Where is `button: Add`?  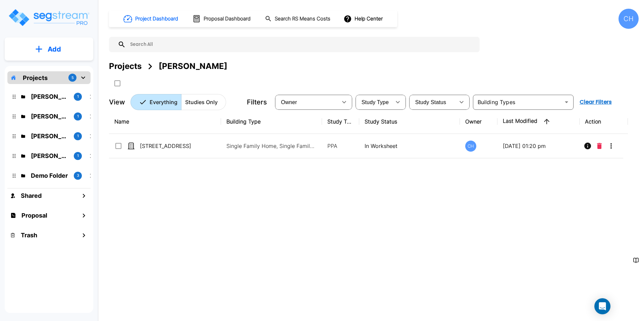
button: Add is located at coordinates (49, 49).